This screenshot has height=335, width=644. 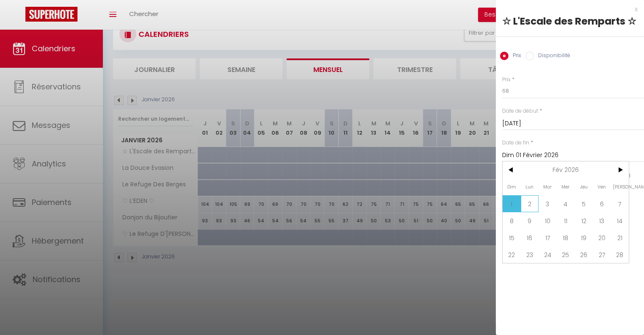 I want to click on span: 23, so click(x=530, y=255).